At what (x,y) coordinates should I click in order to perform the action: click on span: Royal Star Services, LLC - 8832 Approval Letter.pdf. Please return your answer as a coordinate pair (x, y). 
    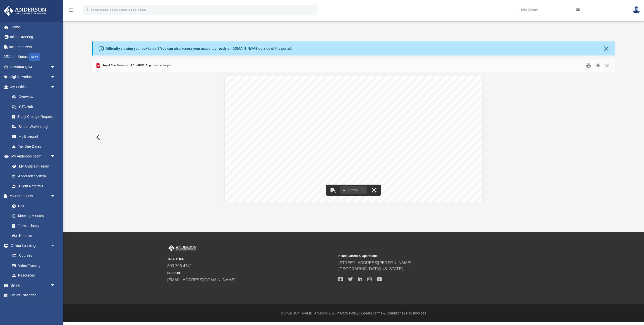
    Looking at the image, I should click on (136, 66).